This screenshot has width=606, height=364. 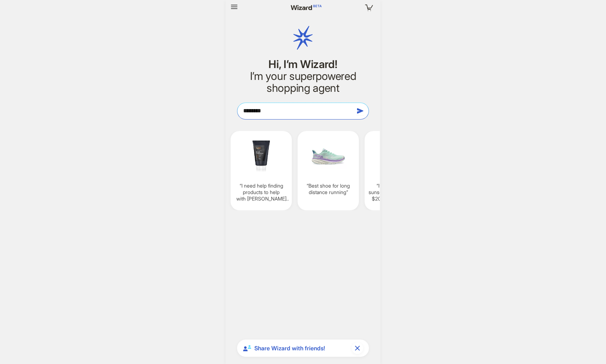 I want to click on q: Best shoe for long distance running, so click(x=328, y=189).